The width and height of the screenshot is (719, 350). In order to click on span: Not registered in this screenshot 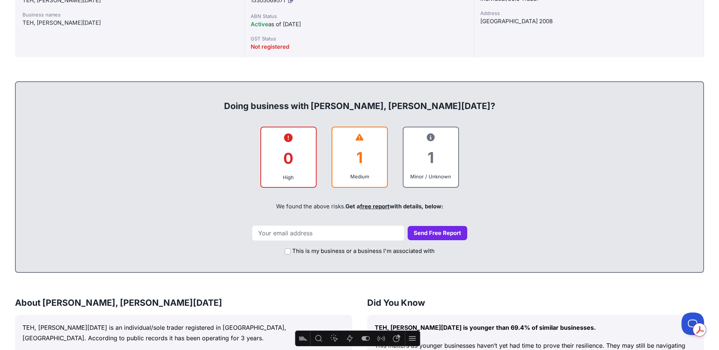, I will do `click(270, 46)`.